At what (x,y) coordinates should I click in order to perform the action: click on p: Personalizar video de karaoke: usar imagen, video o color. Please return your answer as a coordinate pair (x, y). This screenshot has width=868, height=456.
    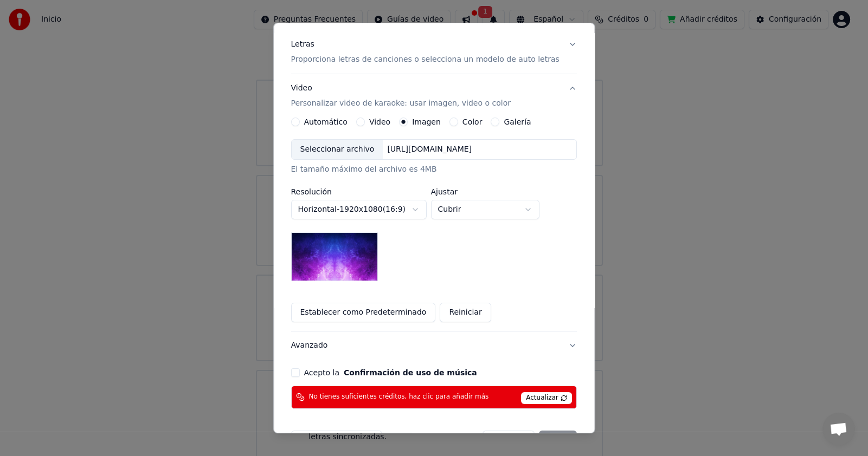
    Looking at the image, I should click on (400, 104).